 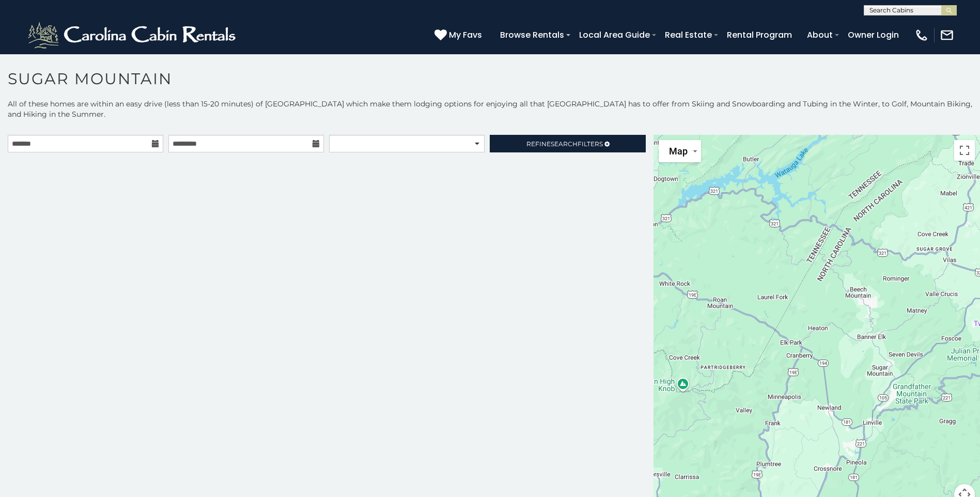 I want to click on a: Owner Login, so click(x=873, y=34).